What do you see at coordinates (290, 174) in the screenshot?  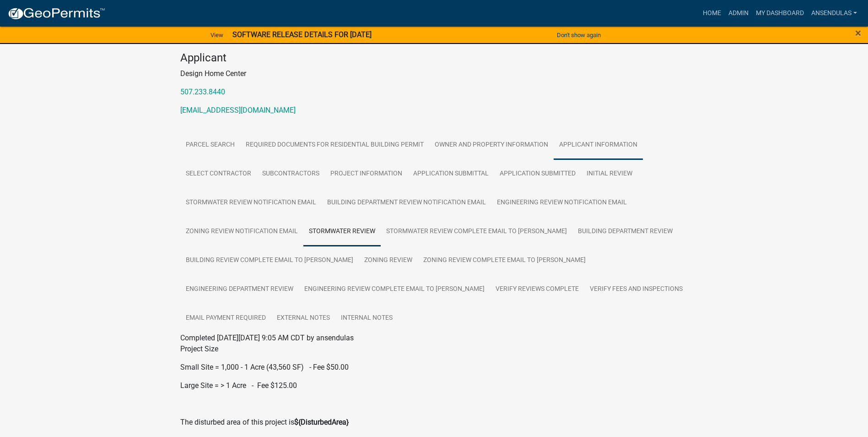 I see `a: Subcontractors` at bounding box center [290, 174].